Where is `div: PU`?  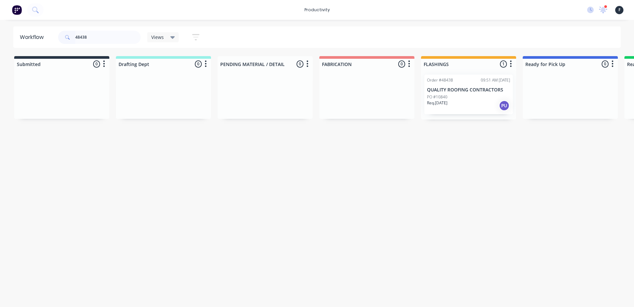
div: PU is located at coordinates (504, 106).